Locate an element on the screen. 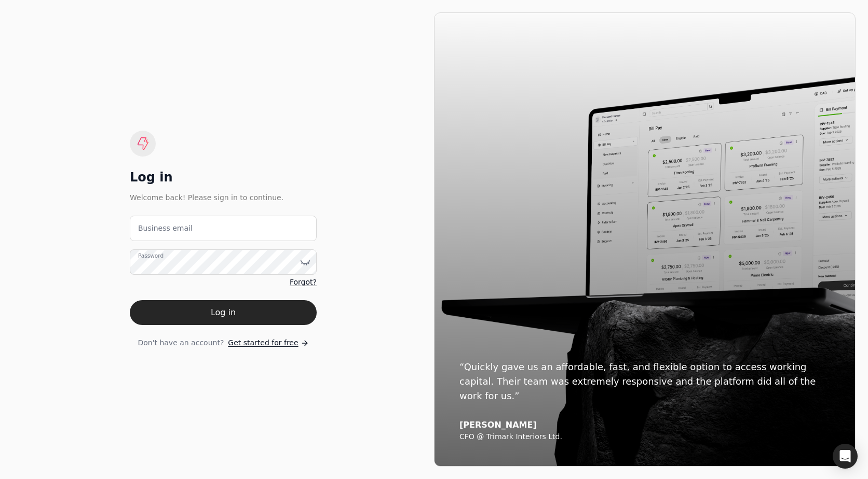  a: Get started for free is located at coordinates (267, 343).